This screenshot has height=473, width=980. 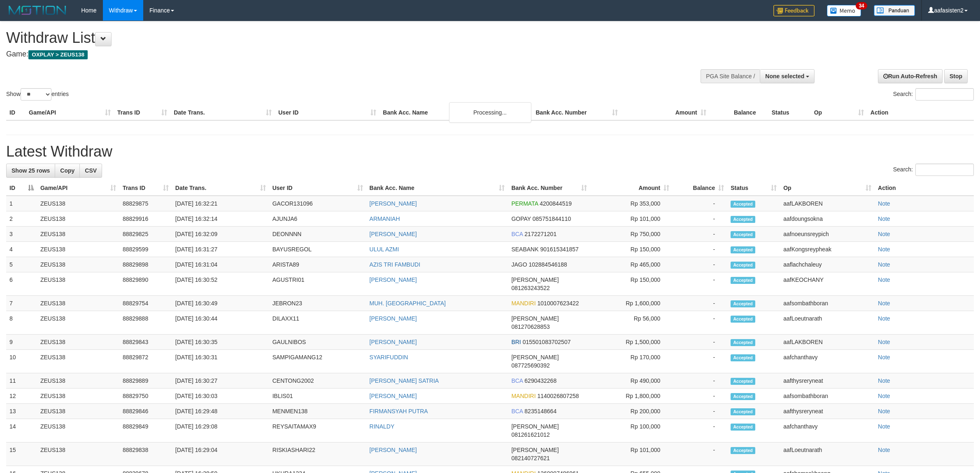 What do you see at coordinates (827, 249) in the screenshot?
I see `td: aafKongsreypheak` at bounding box center [827, 249].